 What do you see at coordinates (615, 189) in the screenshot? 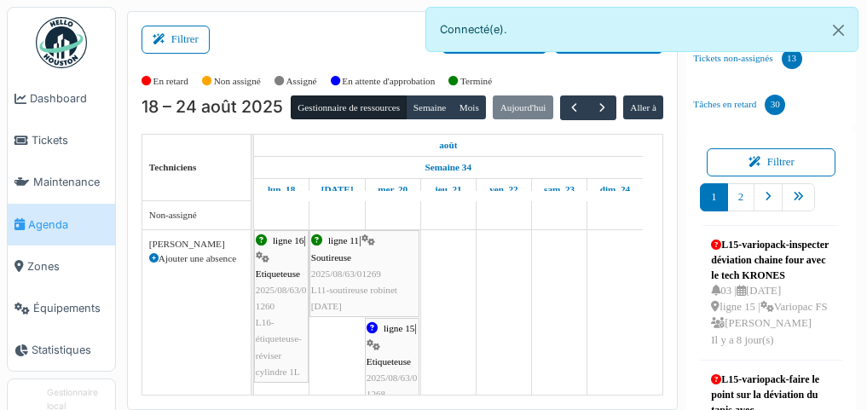
I see `a: 24 août 2025` at bounding box center [615, 189].